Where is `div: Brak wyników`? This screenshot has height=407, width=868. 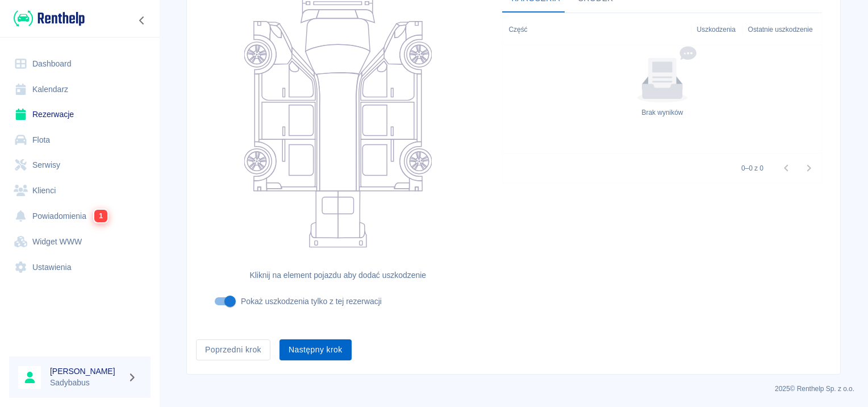 div: Brak wyników is located at coordinates (662, 112).